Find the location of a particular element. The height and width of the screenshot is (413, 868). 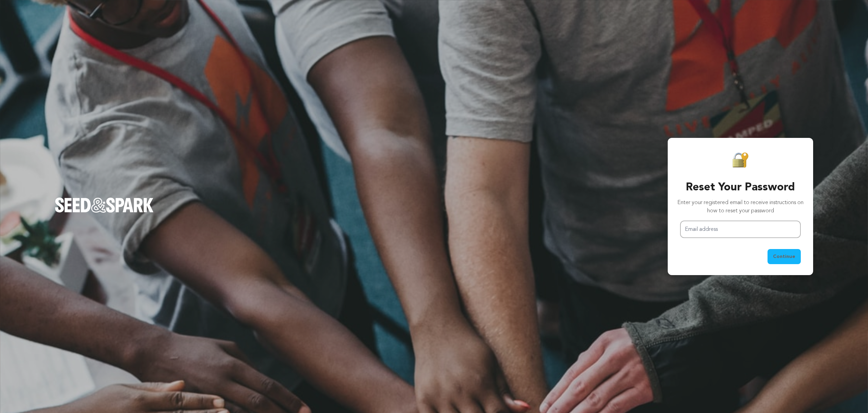

button: Continue is located at coordinates (784, 256).